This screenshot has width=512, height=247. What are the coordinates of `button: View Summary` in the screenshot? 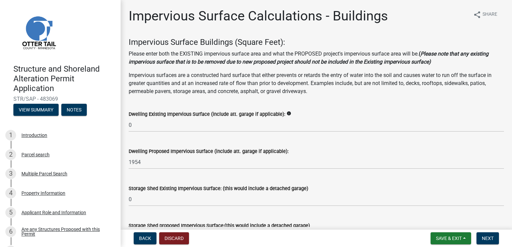 It's located at (36, 110).